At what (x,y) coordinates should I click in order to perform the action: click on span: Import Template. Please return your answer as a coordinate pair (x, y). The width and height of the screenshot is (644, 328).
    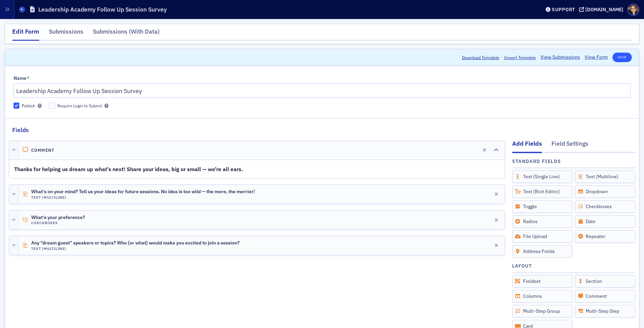
    Looking at the image, I should click on (520, 57).